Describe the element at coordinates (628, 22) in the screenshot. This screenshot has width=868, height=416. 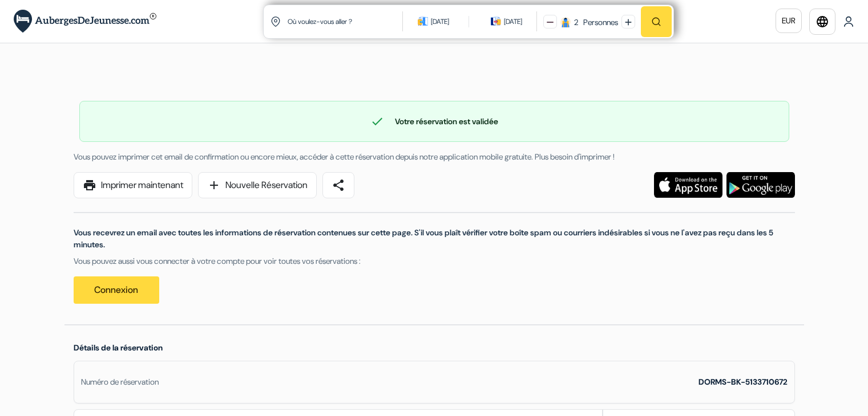
I see `img: plus` at that location.